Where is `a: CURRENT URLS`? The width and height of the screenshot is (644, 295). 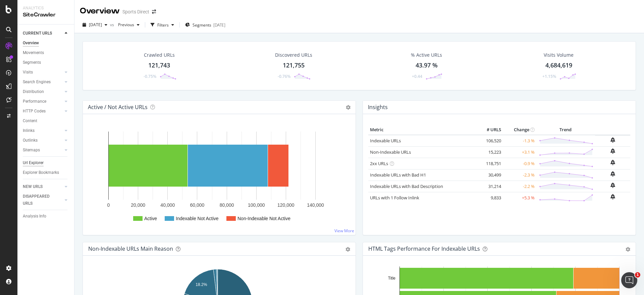
a: CURRENT URLS is located at coordinates (43, 33).